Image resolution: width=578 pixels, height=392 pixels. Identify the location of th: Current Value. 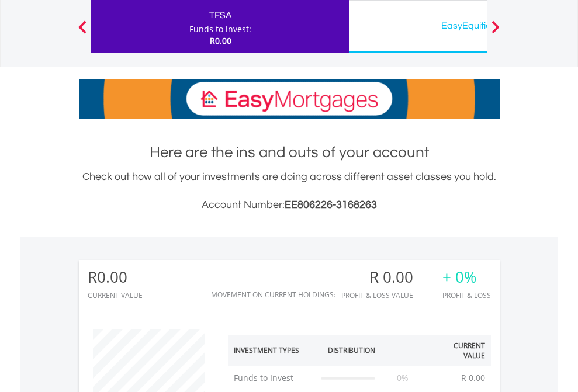
(458, 351).